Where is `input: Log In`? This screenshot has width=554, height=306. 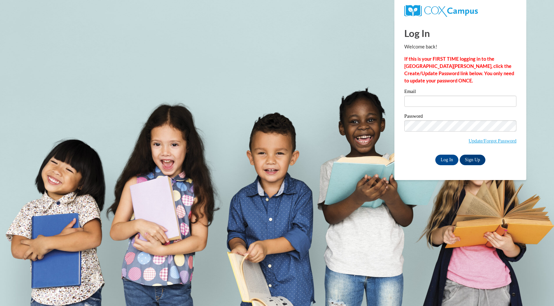 input: Log In is located at coordinates (446, 160).